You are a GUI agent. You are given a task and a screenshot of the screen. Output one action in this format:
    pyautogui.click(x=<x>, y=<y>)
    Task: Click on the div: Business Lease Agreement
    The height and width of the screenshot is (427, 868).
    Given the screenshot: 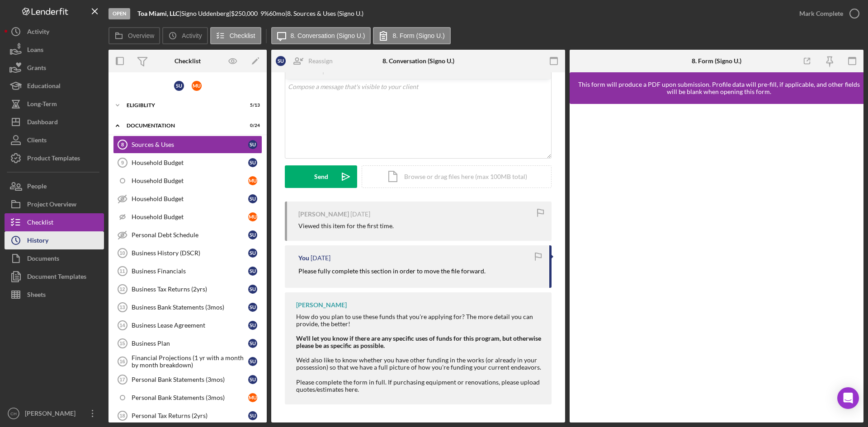 What is the action you would take?
    pyautogui.click(x=190, y=325)
    